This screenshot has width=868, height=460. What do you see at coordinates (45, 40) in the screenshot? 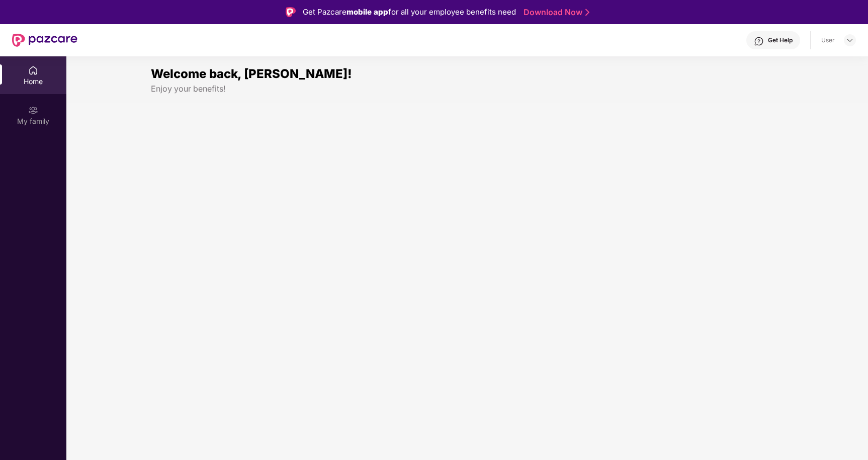
I see `img: New Pazcare Logo` at bounding box center [45, 40].